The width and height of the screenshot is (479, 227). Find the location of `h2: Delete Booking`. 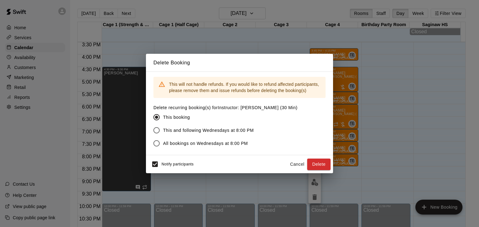

h2: Delete Booking is located at coordinates (239, 63).